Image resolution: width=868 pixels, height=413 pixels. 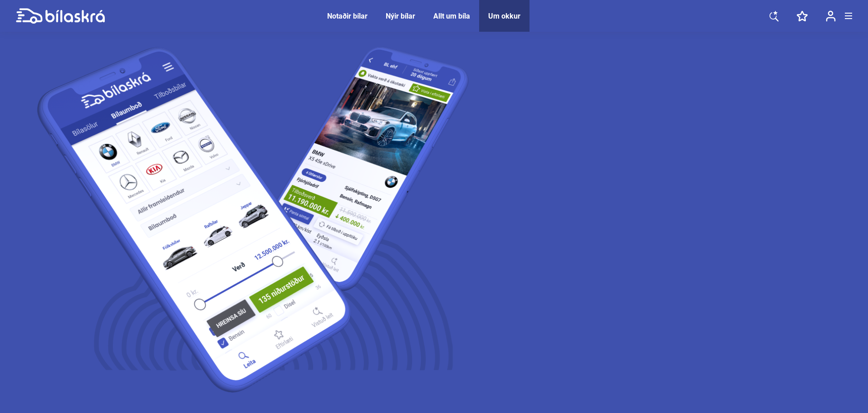 What do you see at coordinates (347, 16) in the screenshot?
I see `div: Notaðir bílar` at bounding box center [347, 16].